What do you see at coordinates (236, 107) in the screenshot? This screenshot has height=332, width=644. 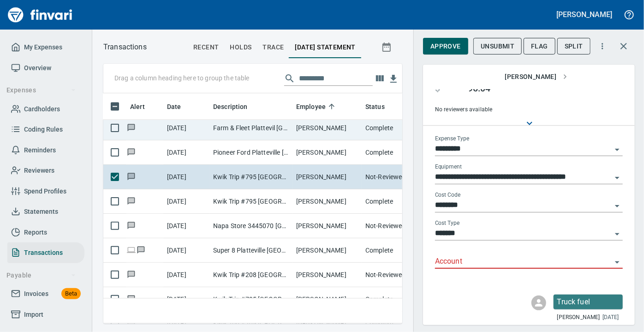 I see `span: Description` at bounding box center [236, 107].